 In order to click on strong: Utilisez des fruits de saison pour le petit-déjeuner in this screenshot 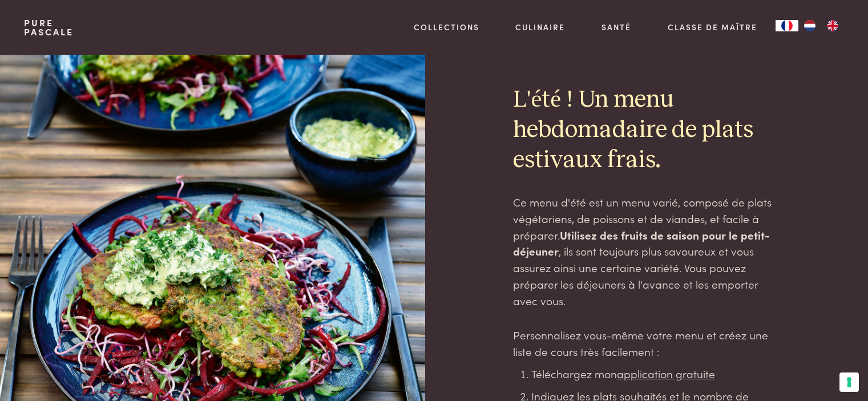, I will do `click(641, 243)`.